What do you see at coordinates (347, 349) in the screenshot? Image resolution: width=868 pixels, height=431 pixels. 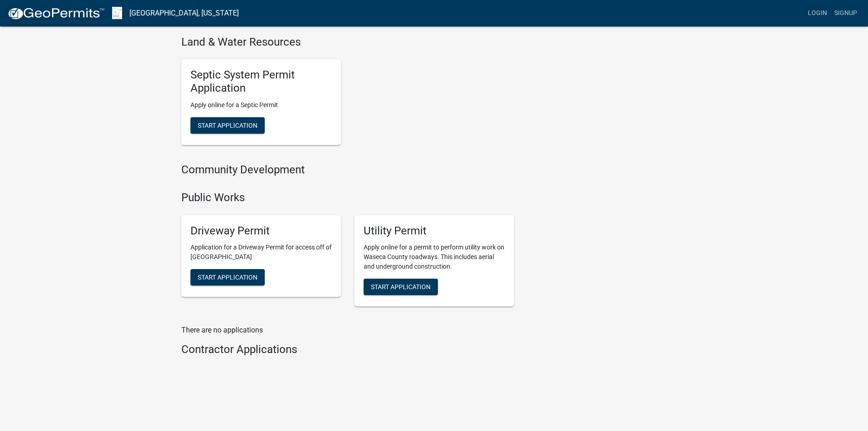 I see `h4: Contractor Applications` at bounding box center [347, 349].